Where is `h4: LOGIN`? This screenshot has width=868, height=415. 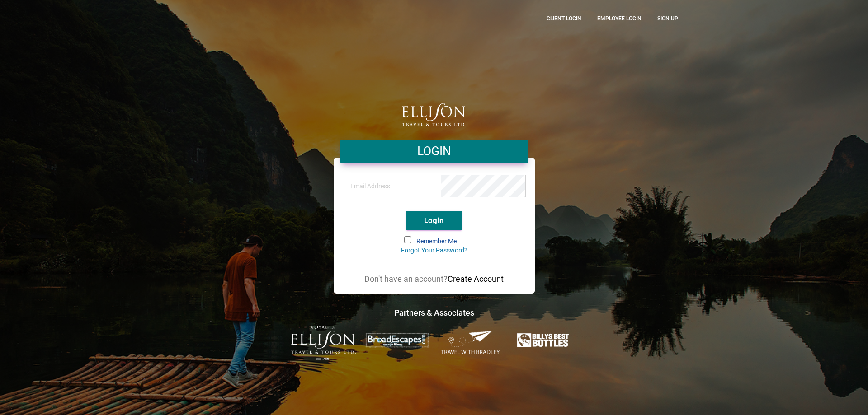
h4: LOGIN is located at coordinates (434, 151).